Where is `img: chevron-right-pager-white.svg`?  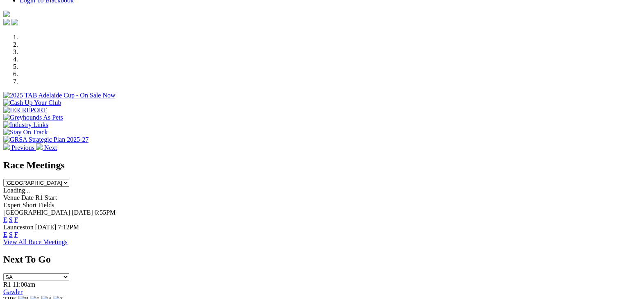 img: chevron-right-pager-white.svg is located at coordinates (39, 147).